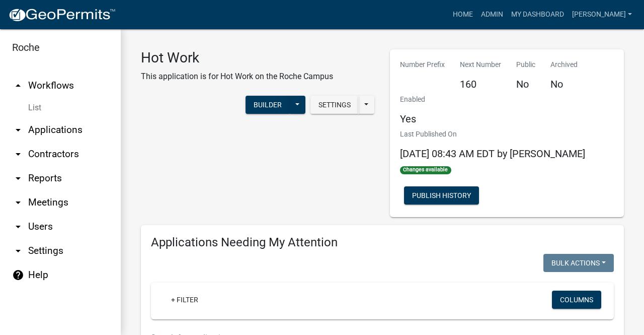  What do you see at coordinates (579, 263) in the screenshot?
I see `button: Bulk Actions` at bounding box center [579, 263].